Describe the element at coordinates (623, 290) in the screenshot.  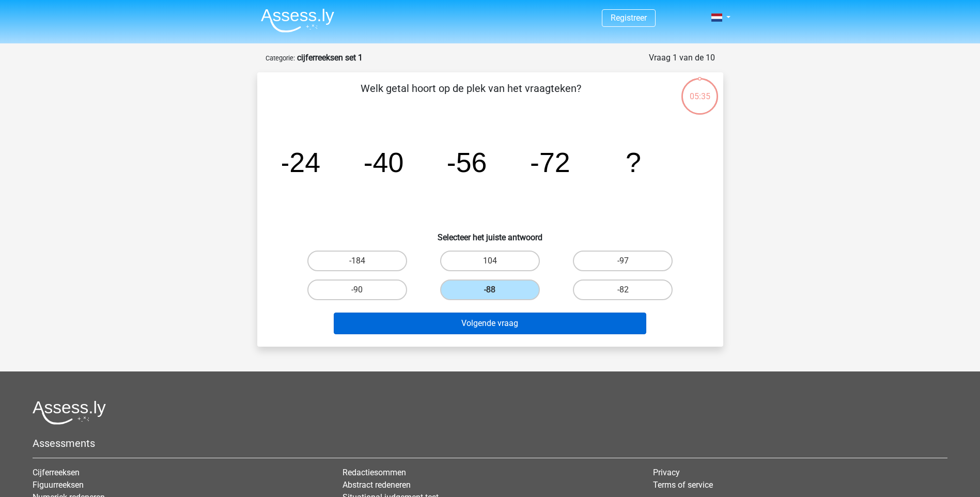
I see `label: -82` at that location.